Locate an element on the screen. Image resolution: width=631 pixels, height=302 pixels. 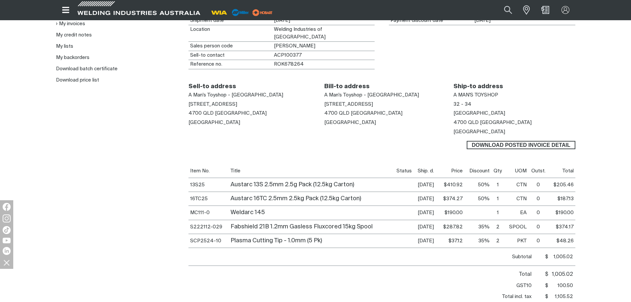
span: $374.17 is located at coordinates (564, 226).